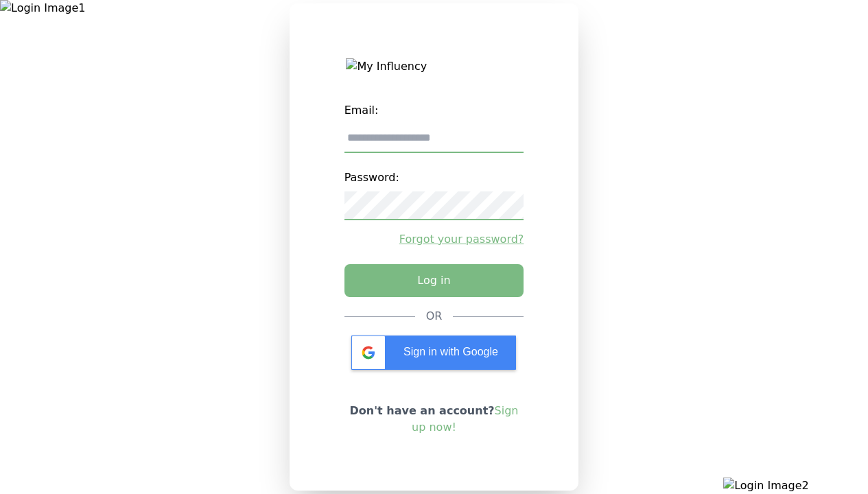 The width and height of the screenshot is (868, 494). Describe the element at coordinates (434, 316) in the screenshot. I see `div: OR` at that location.